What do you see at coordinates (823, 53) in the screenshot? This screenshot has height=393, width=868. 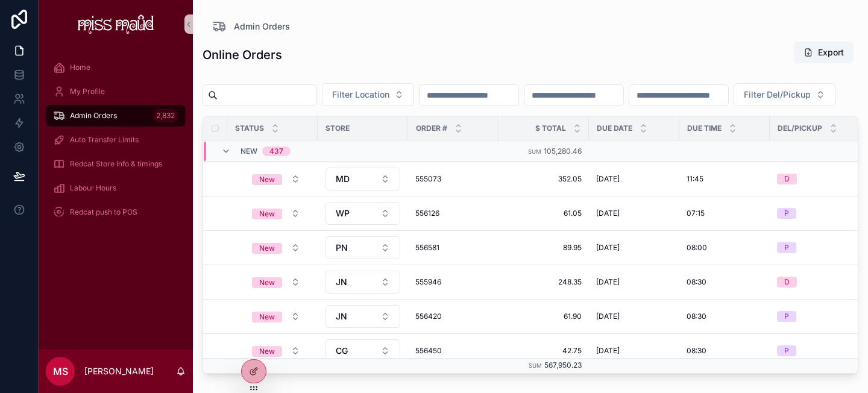 I see `button: Export` at bounding box center [823, 53].